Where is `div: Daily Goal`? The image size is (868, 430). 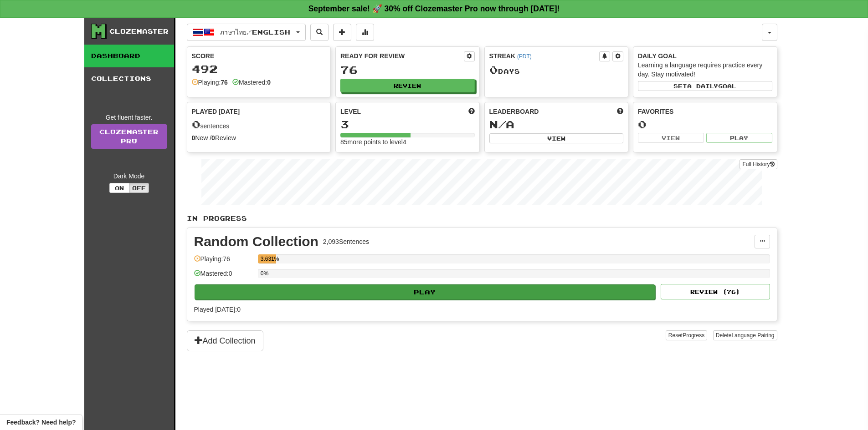 div: Daily Goal is located at coordinates (704, 56).